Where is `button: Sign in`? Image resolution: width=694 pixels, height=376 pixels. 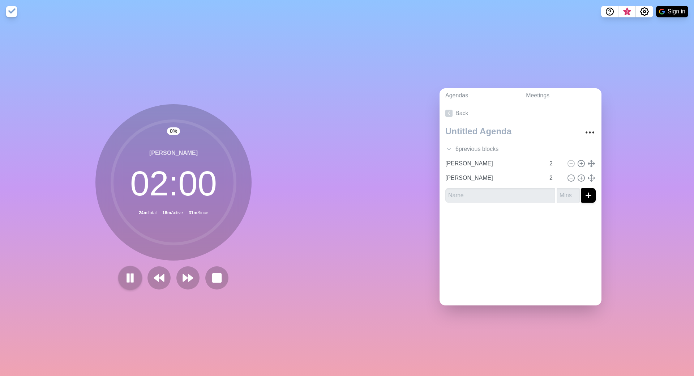 button: Sign in is located at coordinates (672, 12).